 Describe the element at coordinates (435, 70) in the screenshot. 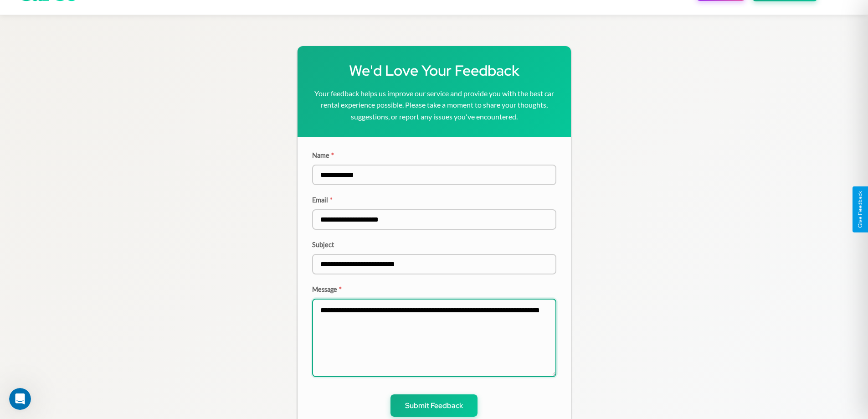

I see `h1: We'd Love Your Feedback` at that location.